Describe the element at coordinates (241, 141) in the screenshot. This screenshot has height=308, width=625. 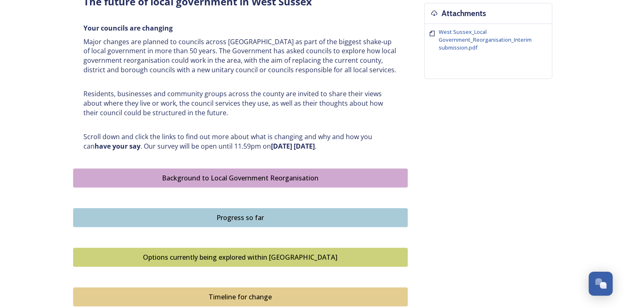
I see `p: Scroll down and click the links to find out more about what is changing and why and how you can ....` at that location.